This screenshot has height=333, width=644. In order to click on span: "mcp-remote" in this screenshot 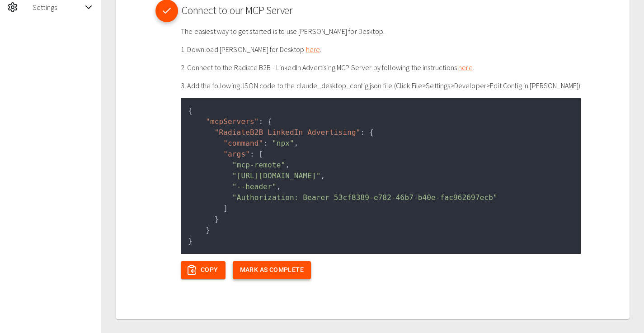, I will do `click(259, 165)`.